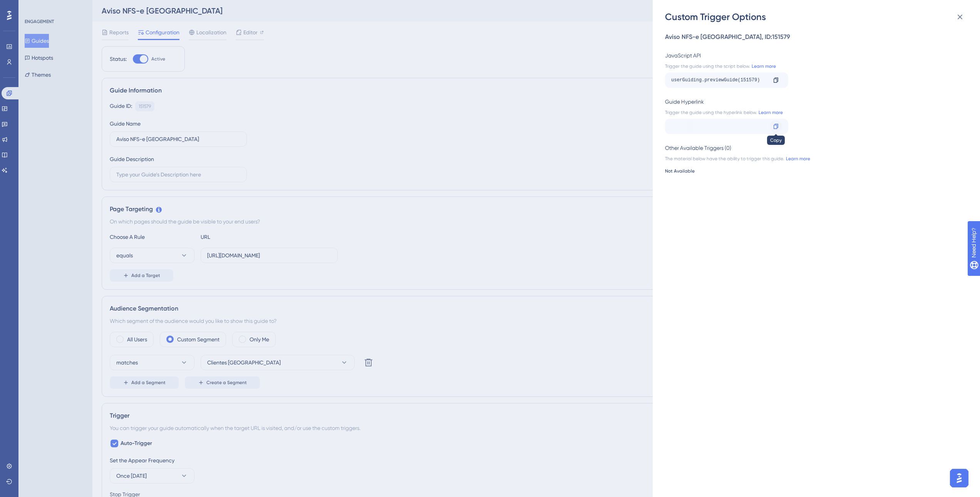 The height and width of the screenshot is (497, 980). Describe the element at coordinates (814, 159) in the screenshot. I see `div: The material below have the ability to trigger this guide.` at that location.